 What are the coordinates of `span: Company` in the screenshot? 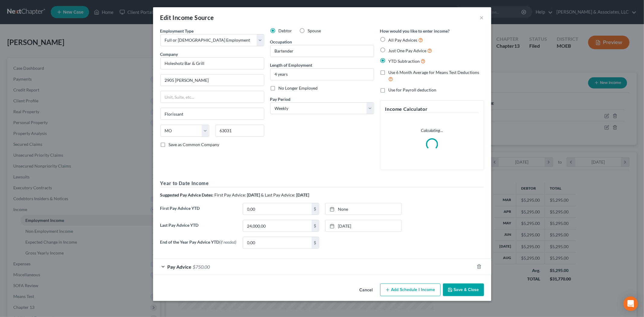 It's located at (169, 54).